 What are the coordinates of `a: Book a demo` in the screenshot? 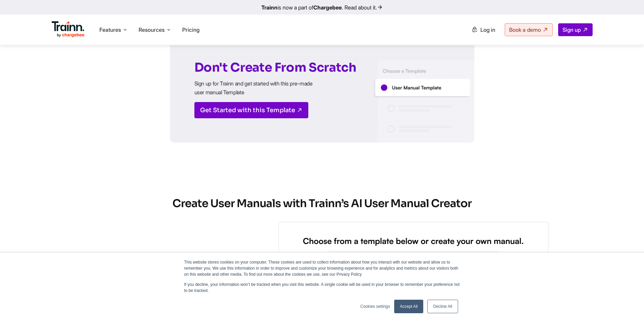 It's located at (529, 30).